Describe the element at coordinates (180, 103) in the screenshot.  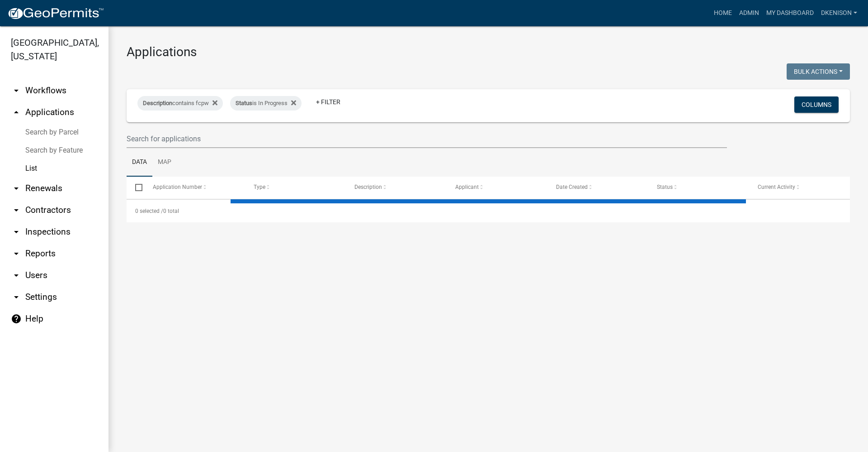
I see `div: contains fcpw` at that location.